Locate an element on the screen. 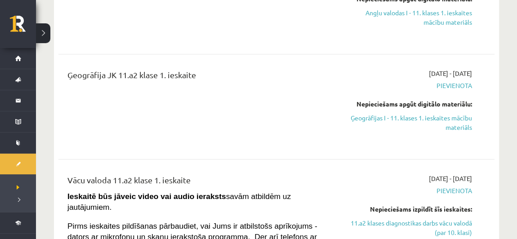  a: 11.a2 klases diagnostikas darbs vācu valodā (par 10. klasi) is located at coordinates (409, 228).